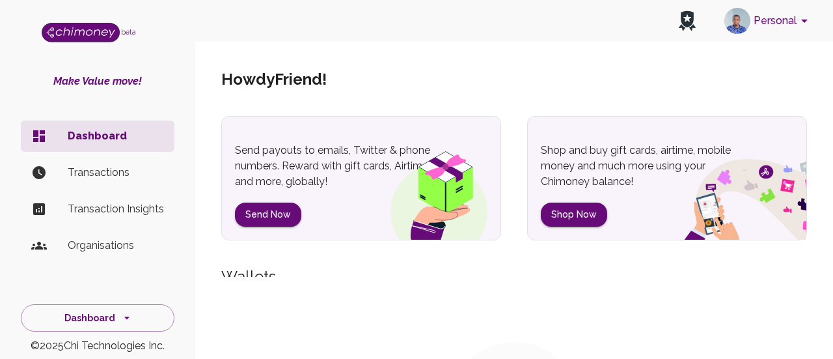 The image size is (833, 359). Describe the element at coordinates (116, 136) in the screenshot. I see `p: Dashboard` at that location.